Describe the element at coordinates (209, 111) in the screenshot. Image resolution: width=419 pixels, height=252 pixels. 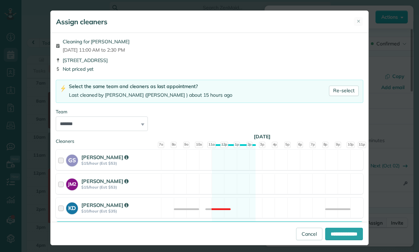
I see `div: Team` at that location.